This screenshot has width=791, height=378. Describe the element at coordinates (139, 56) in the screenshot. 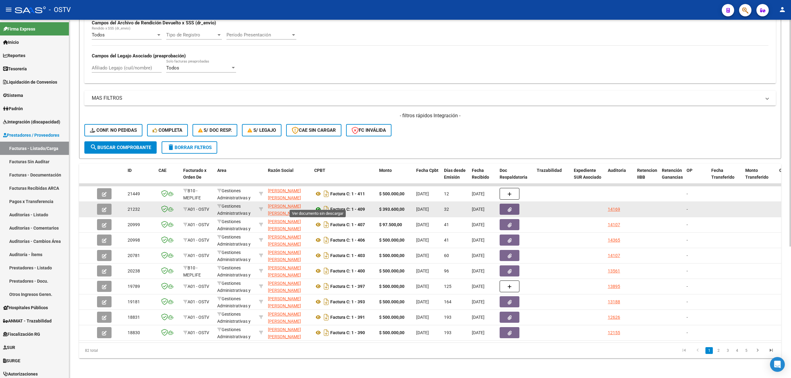

I see `strong: Campos del Legajo Asociado (preaprobación)` at that location.